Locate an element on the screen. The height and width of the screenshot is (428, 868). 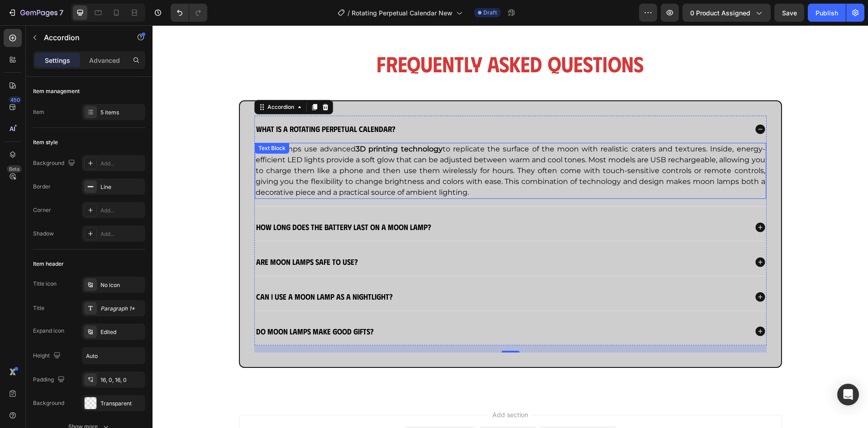
div: 5 items is located at coordinates (122, 113).